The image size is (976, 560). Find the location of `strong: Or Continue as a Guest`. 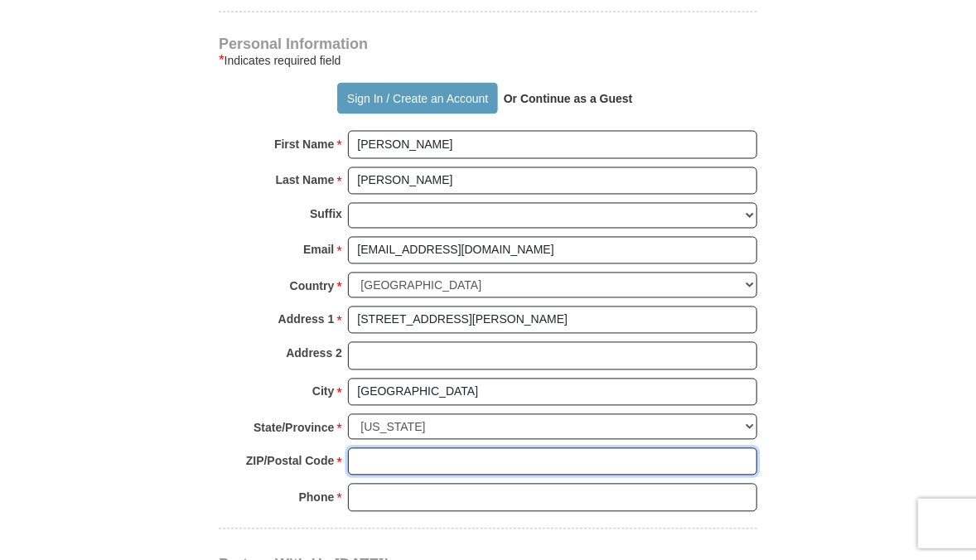

strong: Or Continue as a Guest is located at coordinates (569, 99).